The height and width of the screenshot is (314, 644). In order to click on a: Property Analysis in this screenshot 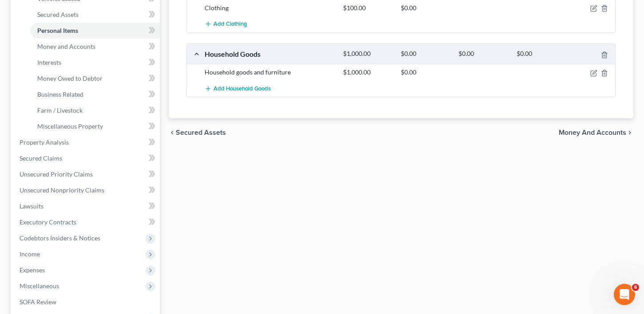, I will do `click(86, 142)`.